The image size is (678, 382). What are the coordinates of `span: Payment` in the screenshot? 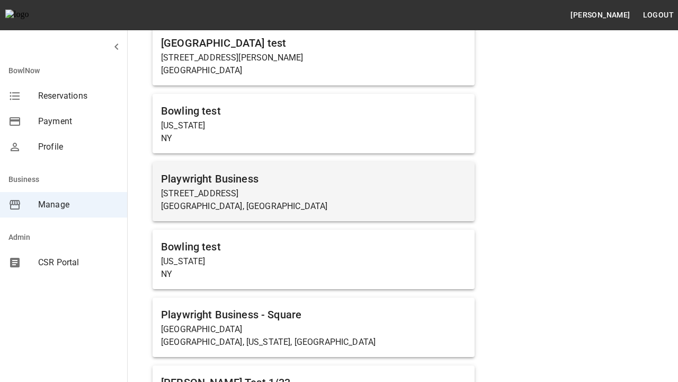 It's located at (78, 121).